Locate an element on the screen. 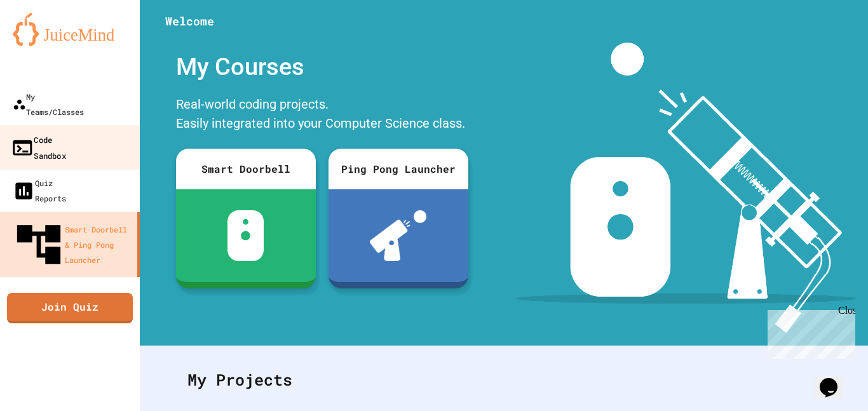 The width and height of the screenshot is (868, 411). div: Ping Pong Launcher is located at coordinates (398, 169).